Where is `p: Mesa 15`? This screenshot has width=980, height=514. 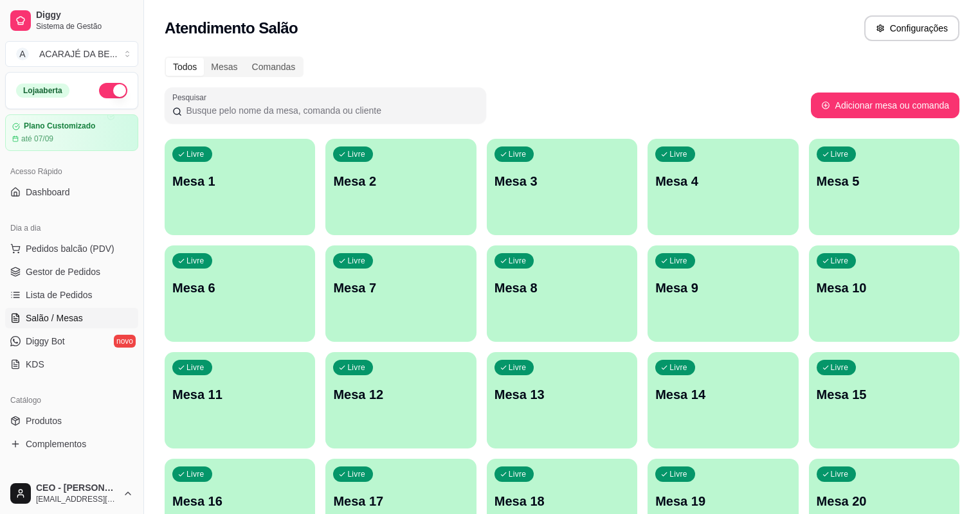 p: Mesa 15 is located at coordinates (884, 394).